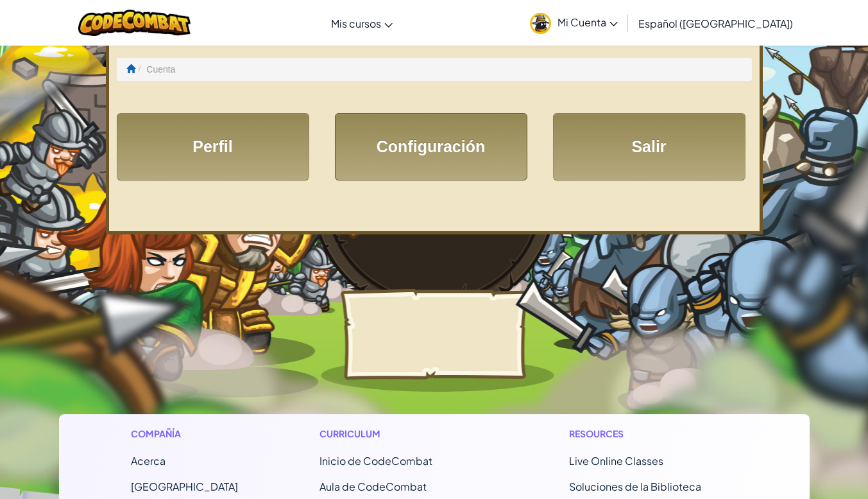 Image resolution: width=868 pixels, height=499 pixels. What do you see at coordinates (373, 486) in the screenshot?
I see `a: Aula de CodeCombat` at bounding box center [373, 486].